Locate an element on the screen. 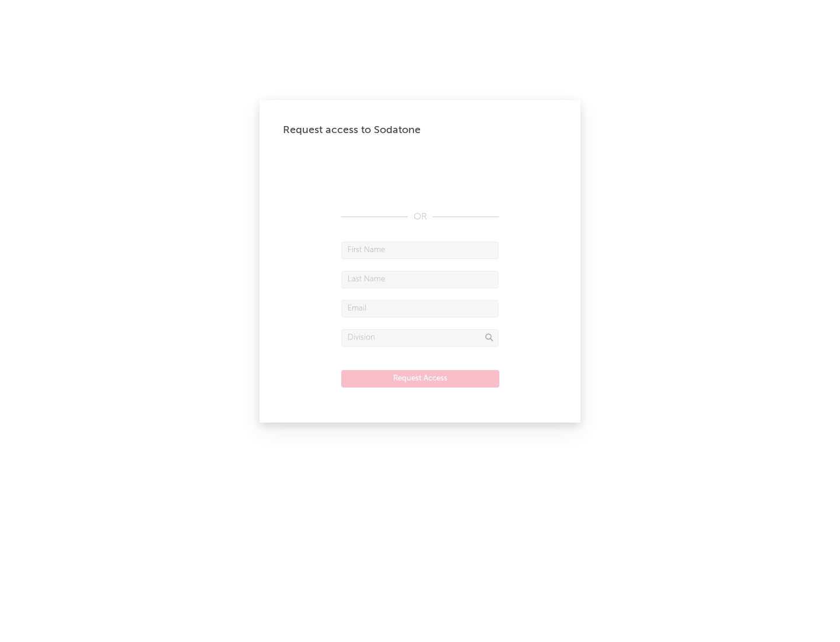  input: Last Name is located at coordinates (420, 280).